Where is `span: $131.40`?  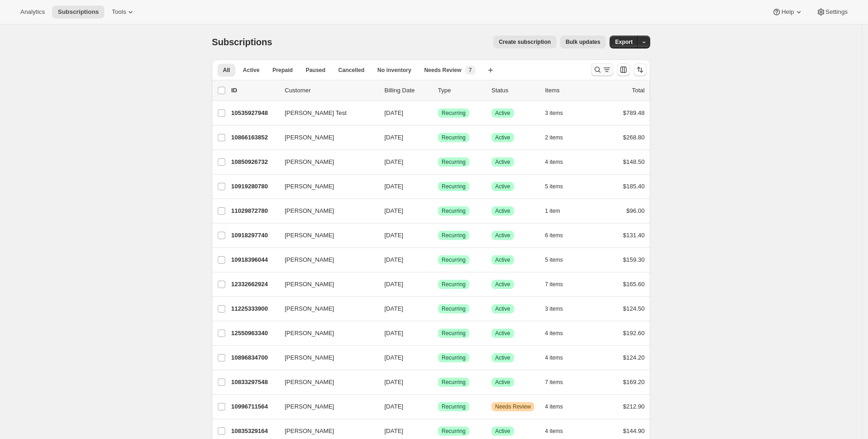 span: $131.40 is located at coordinates (634, 235).